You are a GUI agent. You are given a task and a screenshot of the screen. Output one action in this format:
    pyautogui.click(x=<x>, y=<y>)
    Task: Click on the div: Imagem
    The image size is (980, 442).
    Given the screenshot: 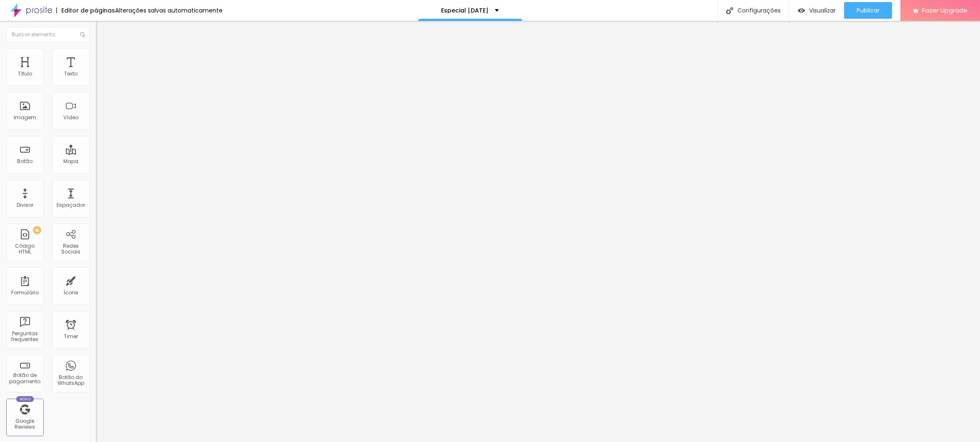 What is the action you would take?
    pyautogui.click(x=25, y=117)
    